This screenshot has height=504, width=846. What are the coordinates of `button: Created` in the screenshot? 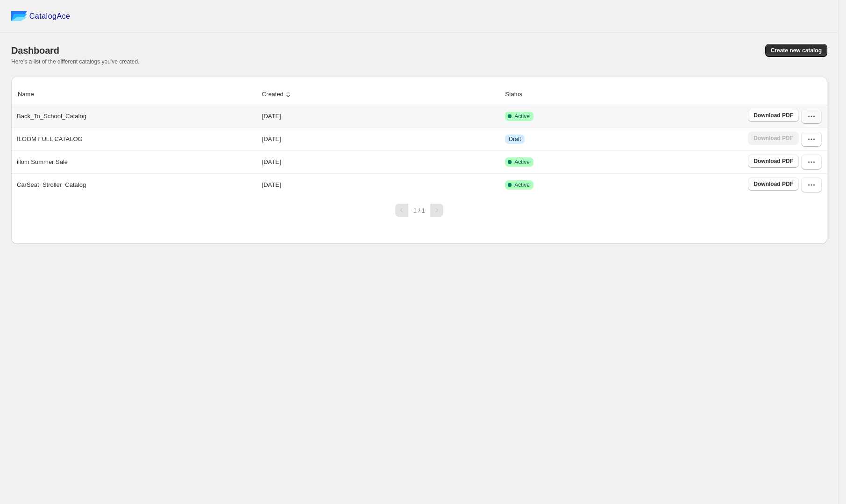 It's located at (278, 94).